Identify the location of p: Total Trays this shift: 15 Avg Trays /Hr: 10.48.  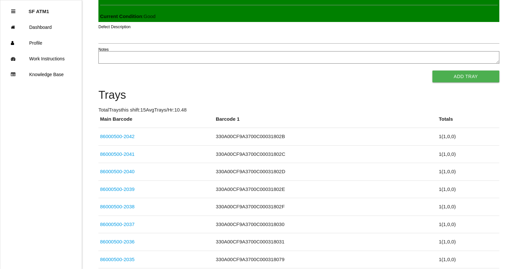
(299, 110).